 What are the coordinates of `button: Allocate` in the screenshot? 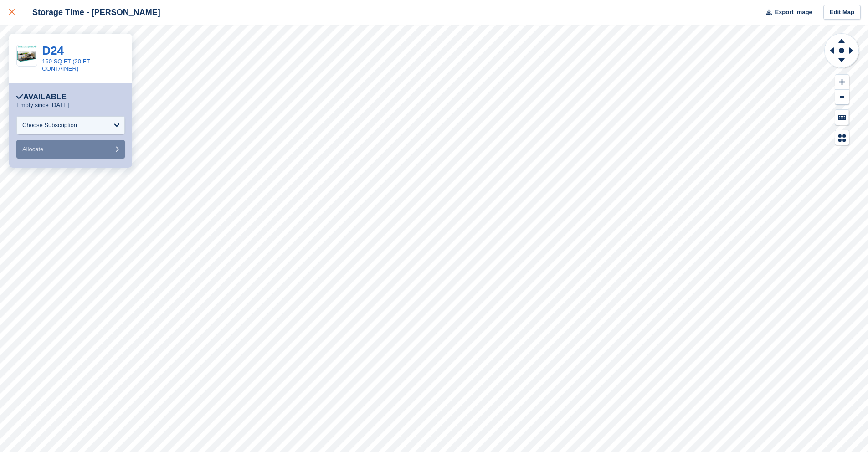 It's located at (71, 149).